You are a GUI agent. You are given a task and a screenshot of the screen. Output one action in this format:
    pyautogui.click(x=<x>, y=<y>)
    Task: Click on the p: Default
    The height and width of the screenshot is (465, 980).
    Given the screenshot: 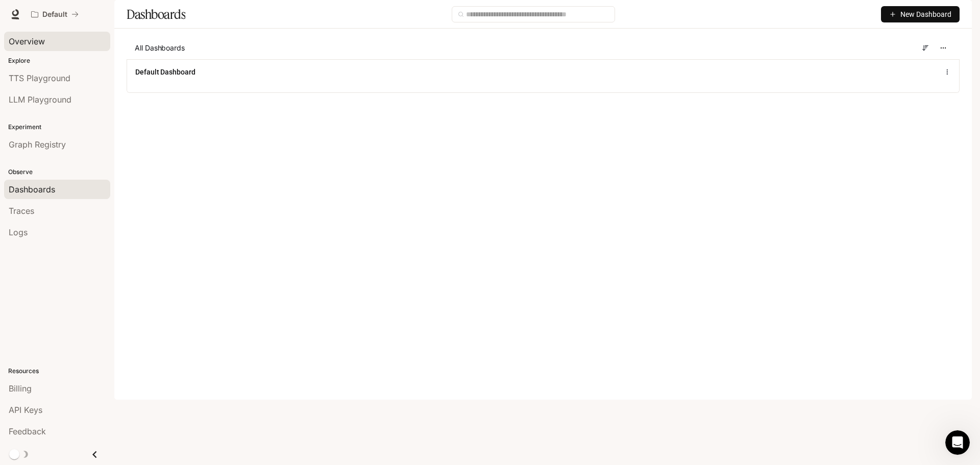 What is the action you would take?
    pyautogui.click(x=55, y=14)
    